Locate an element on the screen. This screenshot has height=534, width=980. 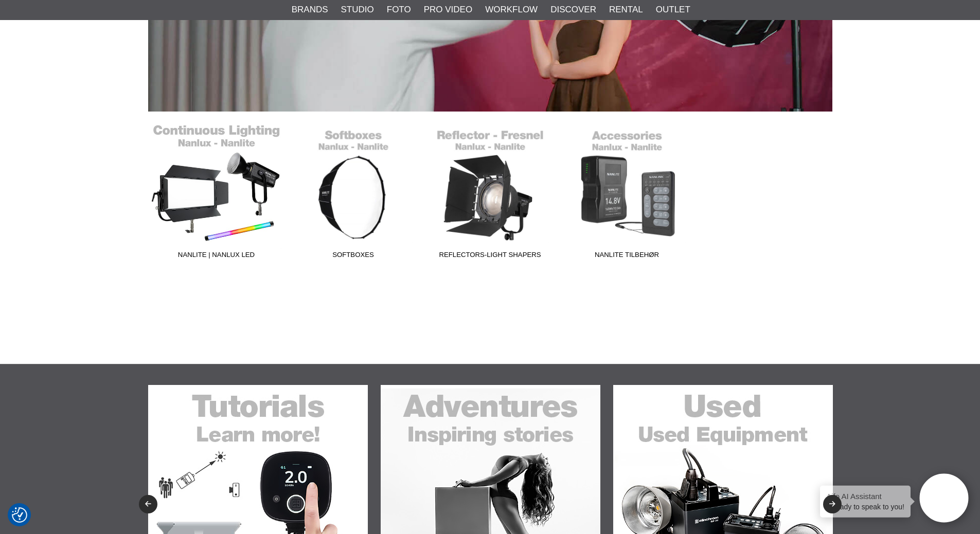
span: Reflectors-Light shapers is located at coordinates (490, 257).